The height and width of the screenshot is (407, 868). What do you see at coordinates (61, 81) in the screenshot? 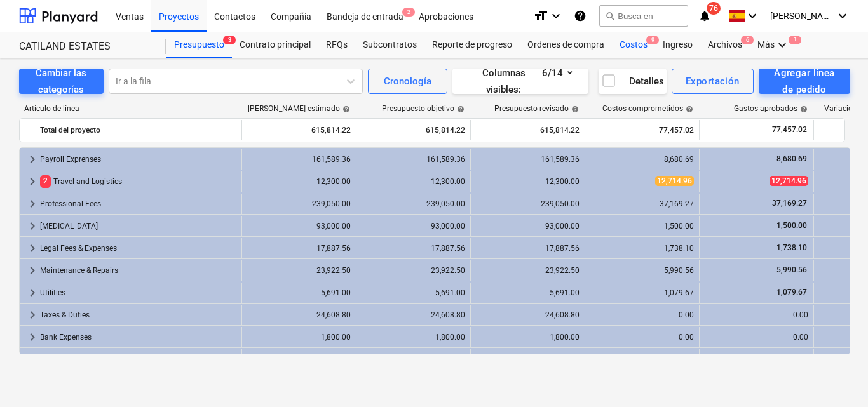
I see `div: Cambiar las categorías` at bounding box center [61, 81].